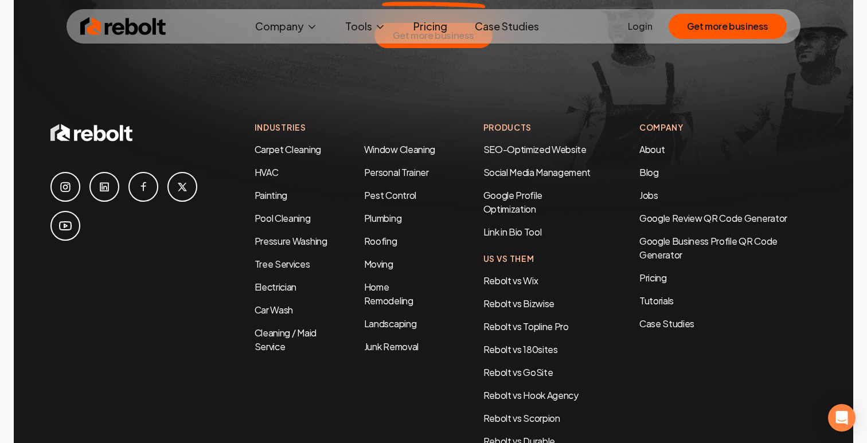  What do you see at coordinates (390, 323) in the screenshot?
I see `a: Landscaping` at bounding box center [390, 323].